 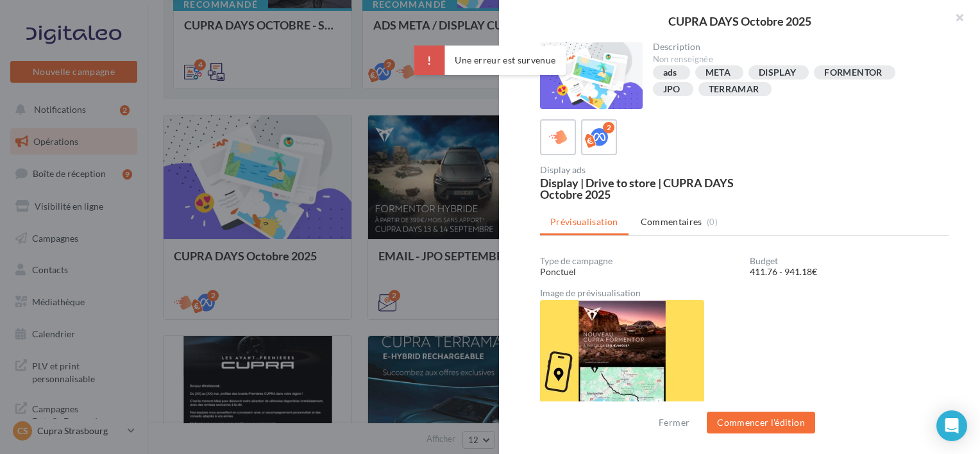 What do you see at coordinates (674, 423) in the screenshot?
I see `button: Fermer` at bounding box center [674, 423].